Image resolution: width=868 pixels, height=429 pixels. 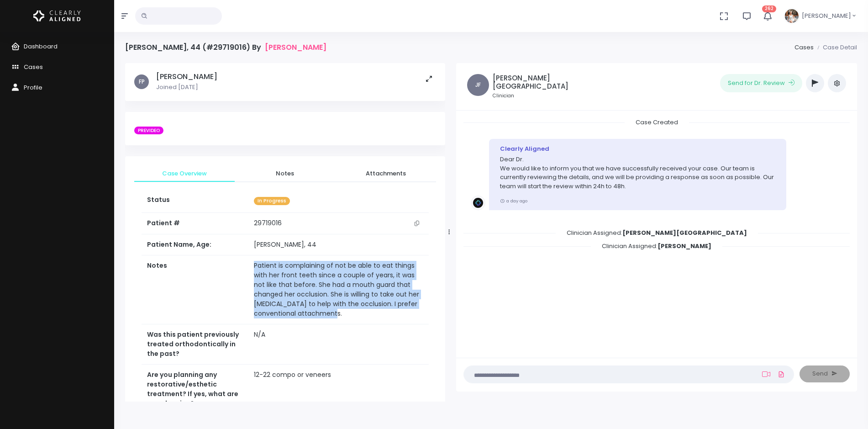 What do you see at coordinates (792, 16) in the screenshot?
I see `img: Header Avatar` at bounding box center [792, 16].